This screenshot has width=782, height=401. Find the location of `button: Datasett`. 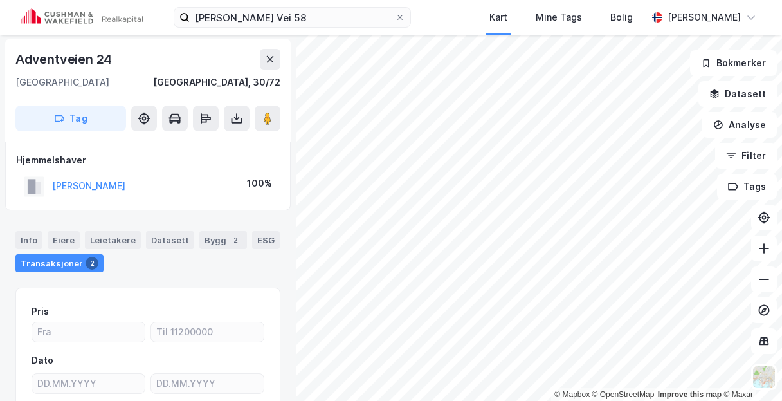

button: Datasett is located at coordinates (738, 94).